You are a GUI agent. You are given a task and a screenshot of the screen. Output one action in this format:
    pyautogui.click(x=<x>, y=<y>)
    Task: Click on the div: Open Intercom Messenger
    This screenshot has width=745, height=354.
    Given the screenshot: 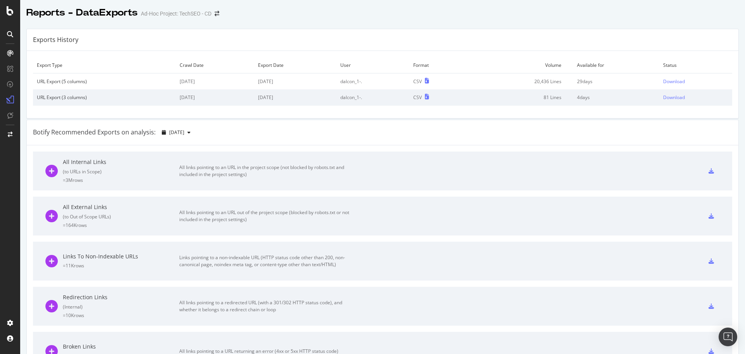 What is the action you would take?
    pyautogui.click(x=728, y=336)
    